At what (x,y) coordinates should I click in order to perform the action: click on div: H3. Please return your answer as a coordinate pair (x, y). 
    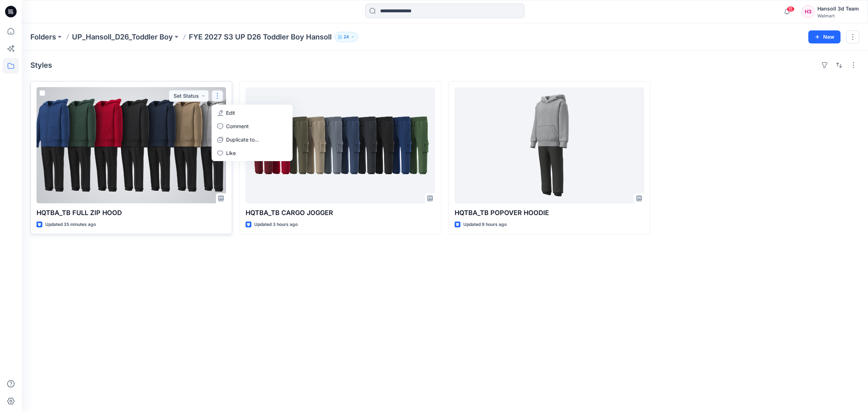
    Looking at the image, I should click on (807, 11).